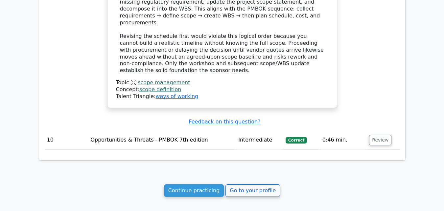 This screenshot has height=211, width=444. Describe the element at coordinates (224, 121) in the screenshot. I see `u: Feedback on this question?` at that location.